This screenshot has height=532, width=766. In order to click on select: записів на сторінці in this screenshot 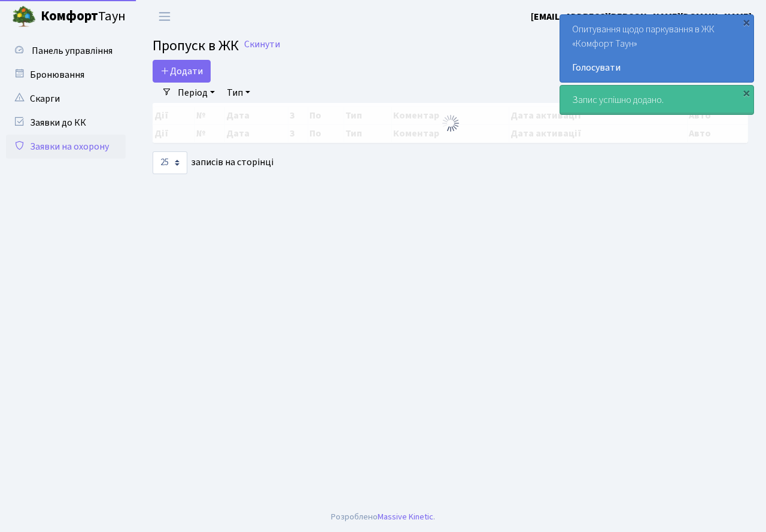, I will do `click(170, 163)`.